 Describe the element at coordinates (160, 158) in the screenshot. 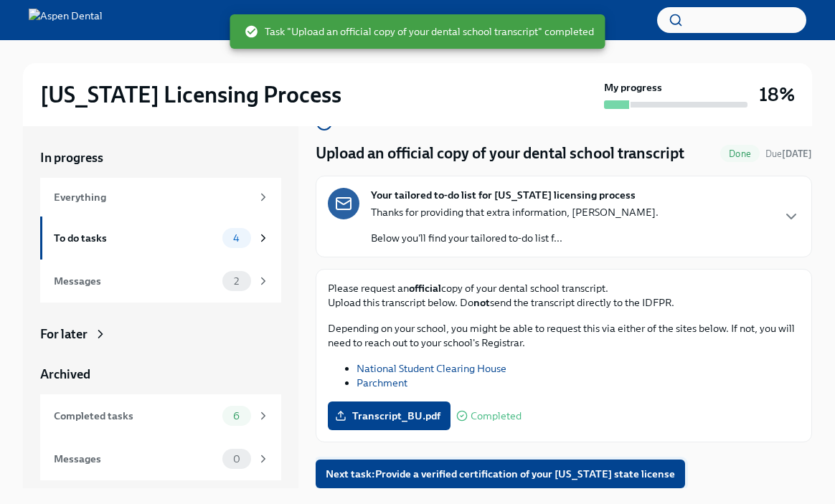

I see `div: In progress` at that location.